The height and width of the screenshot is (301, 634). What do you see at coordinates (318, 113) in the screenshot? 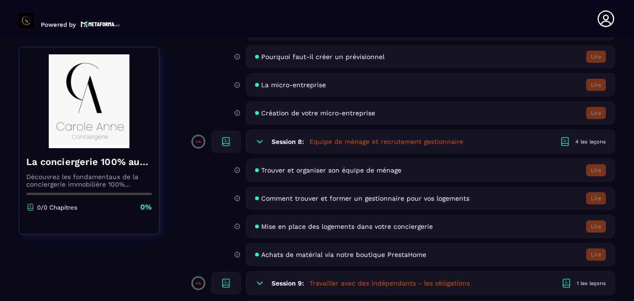
I see `span: Création de votre micro-entreprise` at bounding box center [318, 113].